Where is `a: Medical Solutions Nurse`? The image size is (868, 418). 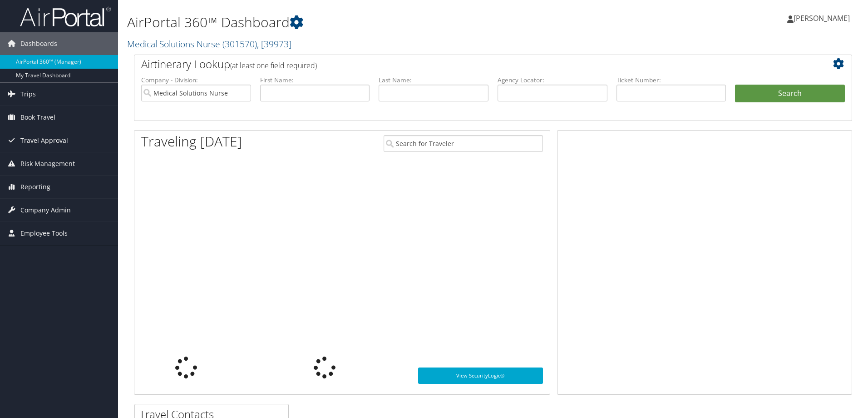
a: Medical Solutions Nurse is located at coordinates (209, 43).